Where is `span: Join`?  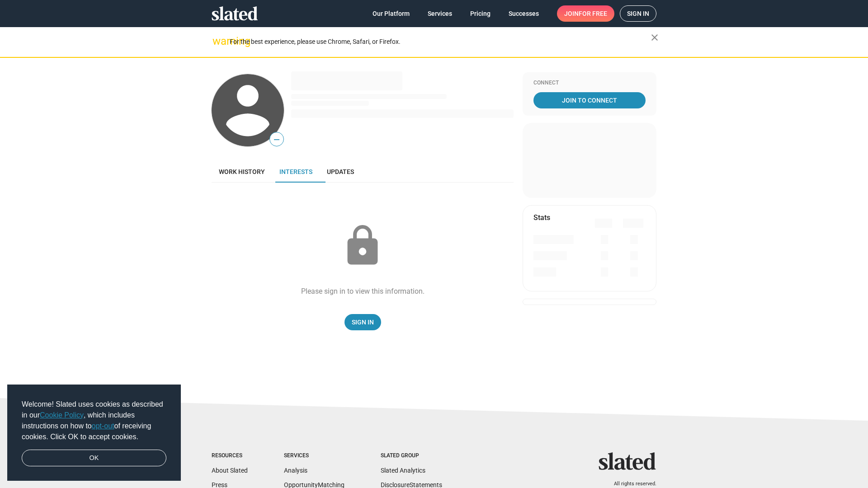 span: Join is located at coordinates (585, 14).